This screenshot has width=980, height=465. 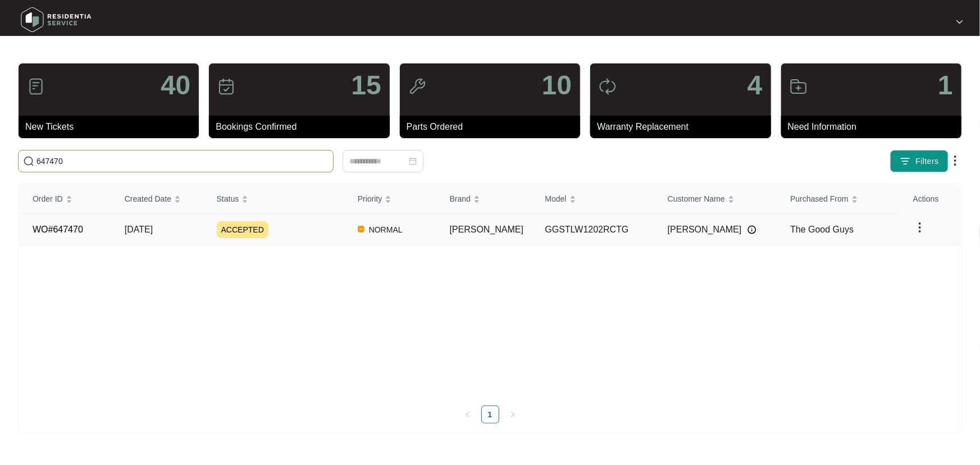 What do you see at coordinates (819, 199) in the screenshot?
I see `span: Purchased From` at bounding box center [819, 199].